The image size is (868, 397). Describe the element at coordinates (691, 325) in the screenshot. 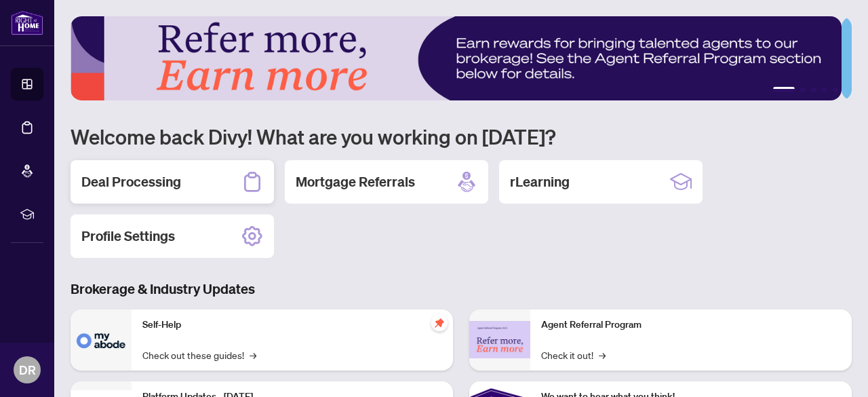

I see `p: Agent Referral Program` at that location.